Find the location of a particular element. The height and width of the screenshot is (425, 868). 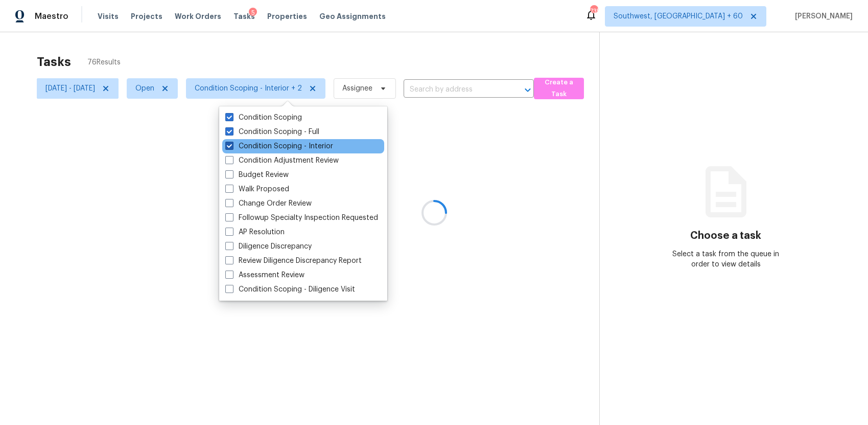

label: Condition Scoping - Interior is located at coordinates (279, 147).